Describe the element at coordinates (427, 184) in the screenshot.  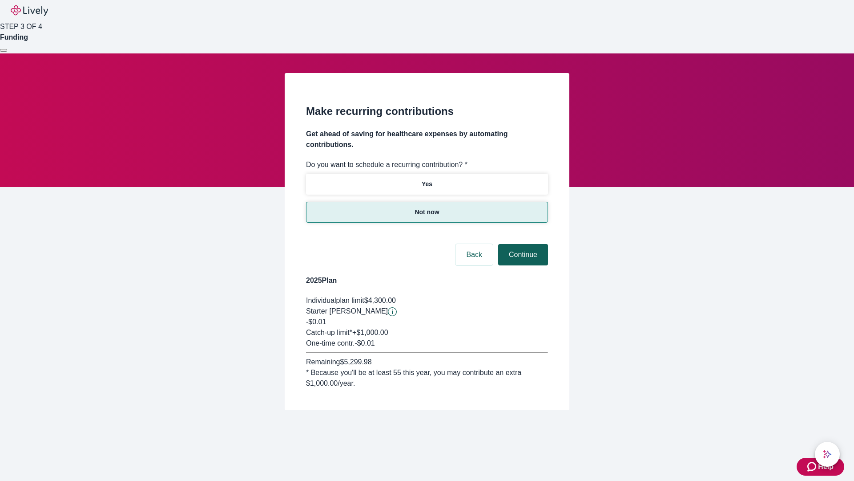
I see `button: Yes` at that location.